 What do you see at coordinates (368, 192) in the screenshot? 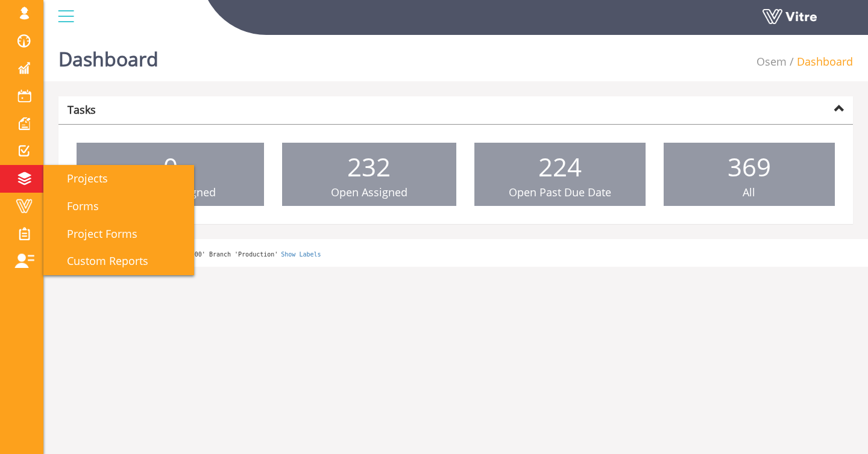
I see `span: Open Assigned` at bounding box center [368, 192].